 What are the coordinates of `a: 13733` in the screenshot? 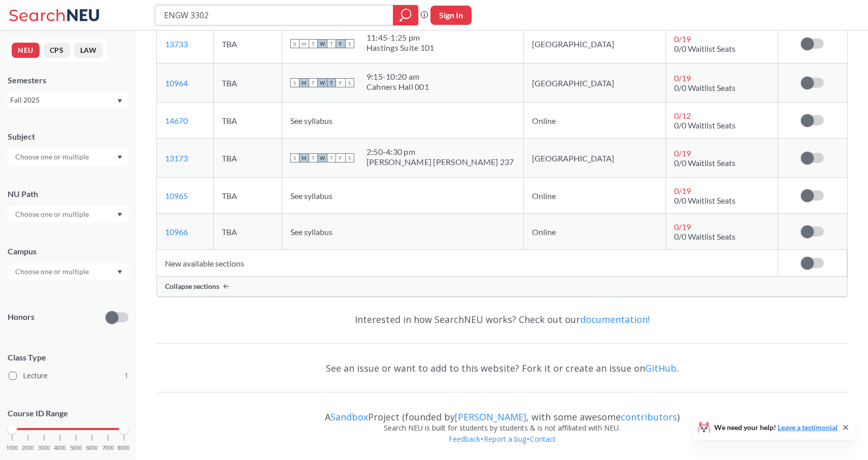 It's located at (176, 44).